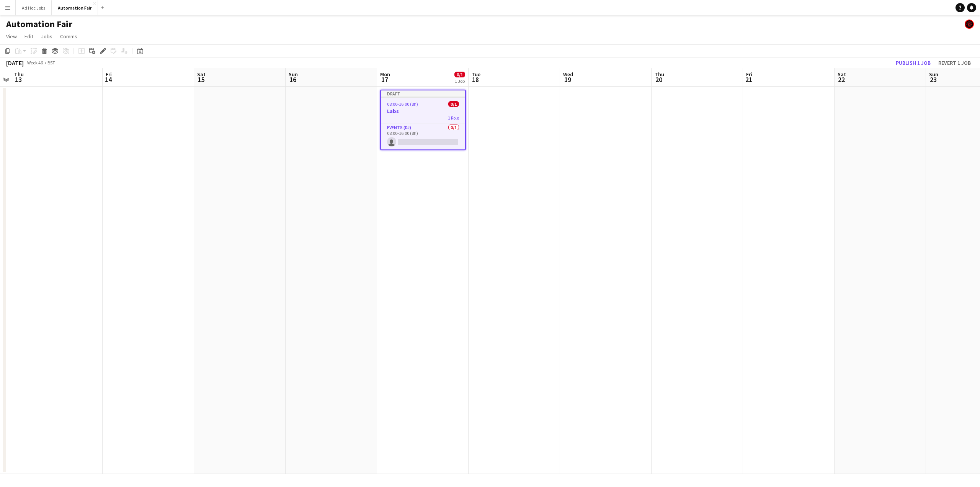  I want to click on button: Publish 1 job, so click(913, 63).